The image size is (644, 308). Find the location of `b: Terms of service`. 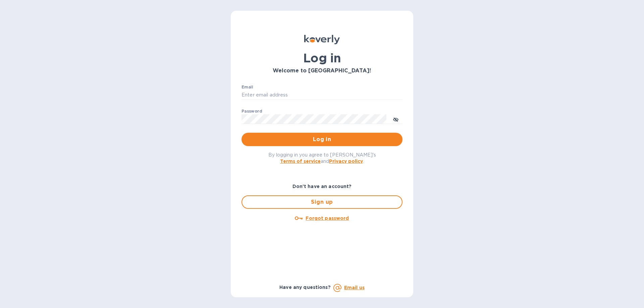

b: Terms of service is located at coordinates (300, 161).